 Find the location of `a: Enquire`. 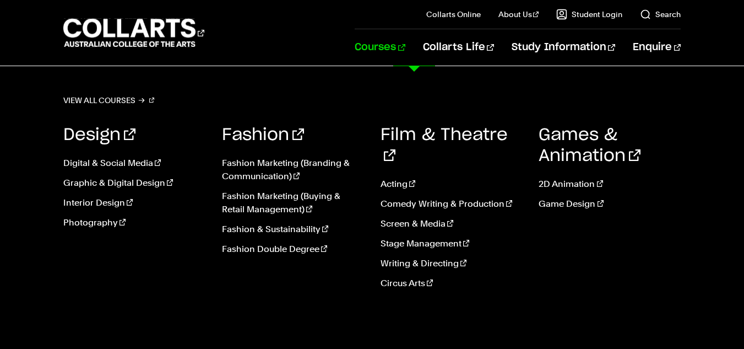

a: Enquire is located at coordinates (657, 47).